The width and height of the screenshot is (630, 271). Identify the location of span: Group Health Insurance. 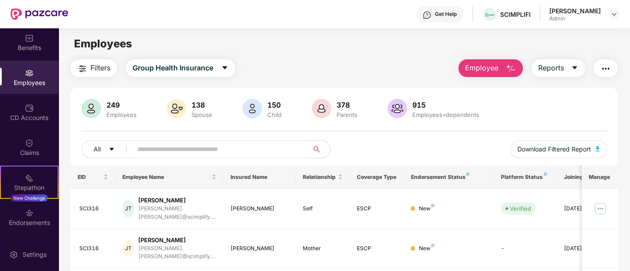
(173, 68).